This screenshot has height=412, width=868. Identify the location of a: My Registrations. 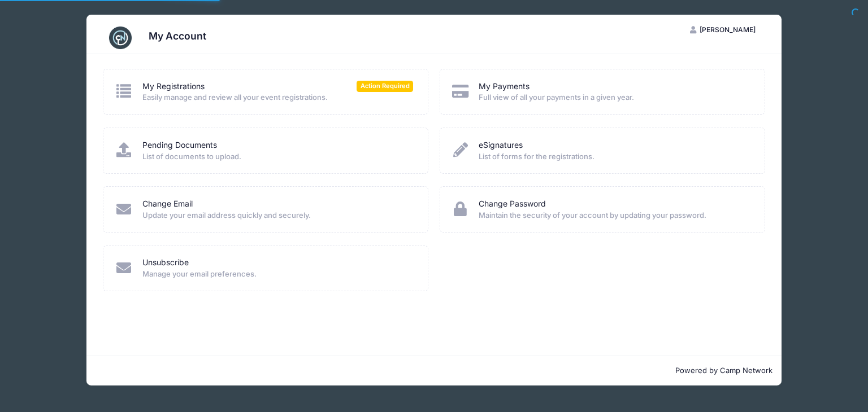
(174, 86).